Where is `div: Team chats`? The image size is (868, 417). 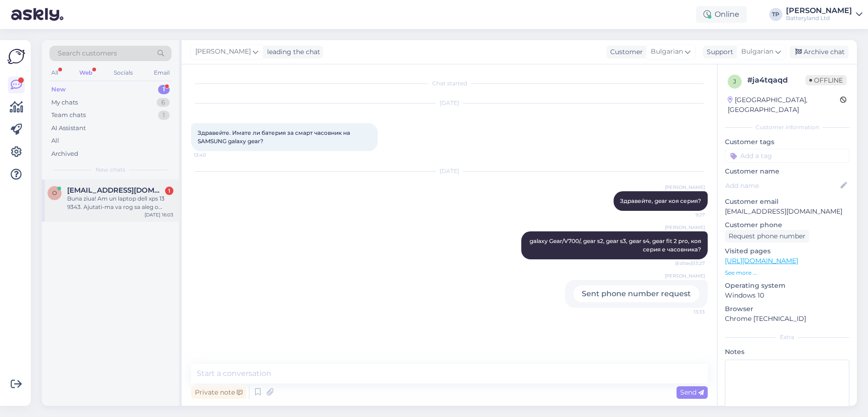
div: Team chats is located at coordinates (69, 115).